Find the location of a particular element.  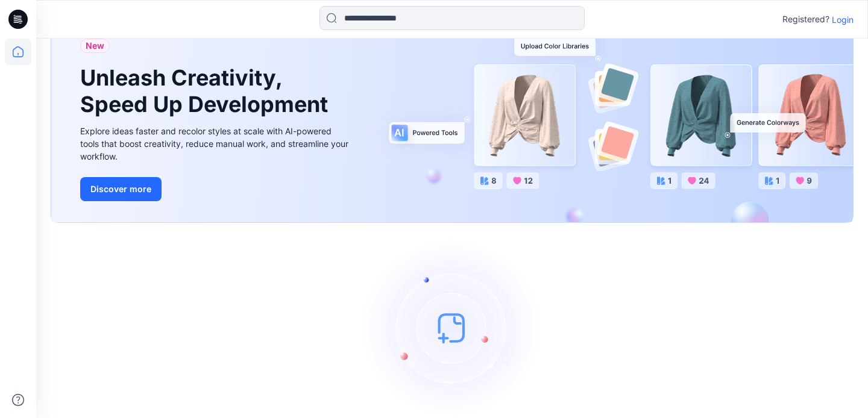

div: Explore ideas faster and recolor styles at scale with AI-powered tools that boost creativity, red... is located at coordinates (216, 144).